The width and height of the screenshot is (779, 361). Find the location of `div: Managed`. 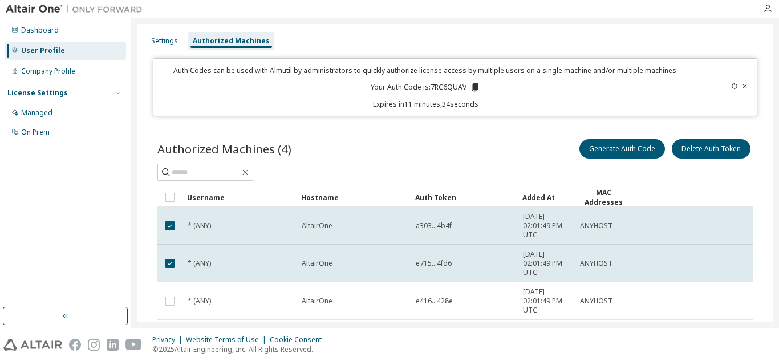

div: Managed is located at coordinates (37, 113).